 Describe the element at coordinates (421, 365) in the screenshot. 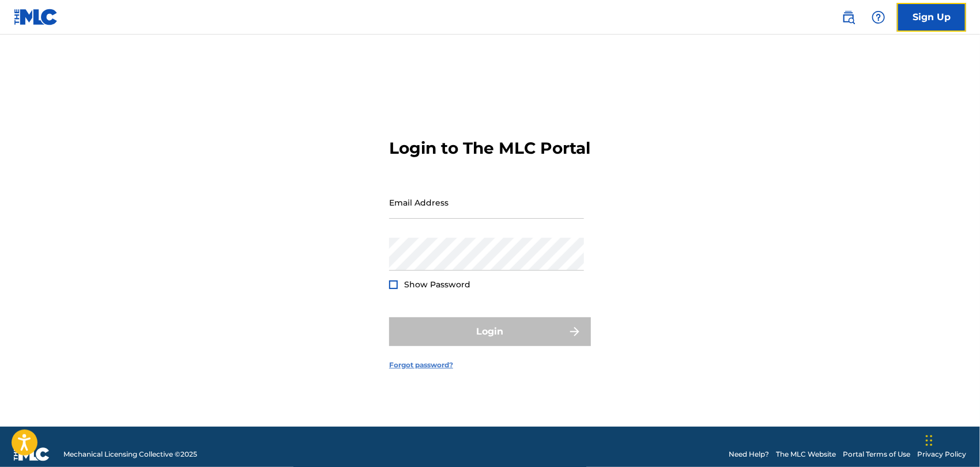

I see `a: Forgot password?` at that location.